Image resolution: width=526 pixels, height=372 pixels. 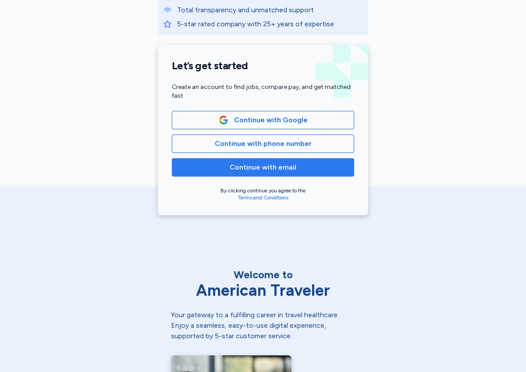 What do you see at coordinates (263, 92) in the screenshot?
I see `div: Create an account to find jobs, compare pay, and get matched fast` at bounding box center [263, 92].